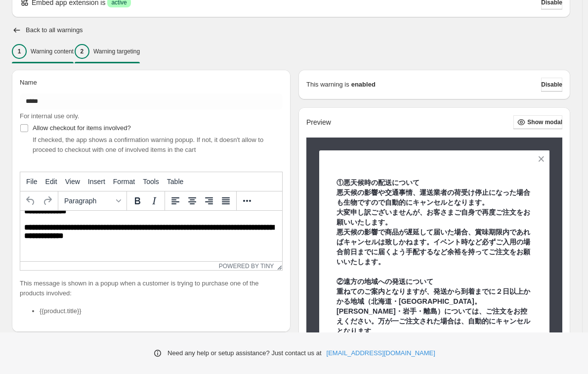  What do you see at coordinates (377, 182) in the screenshot?
I see `strong: ①悪天候時の配送について` at bounding box center [377, 182].